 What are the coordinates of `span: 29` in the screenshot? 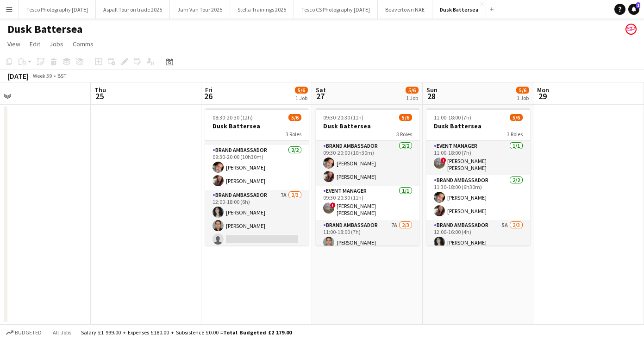 It's located at (542, 96).